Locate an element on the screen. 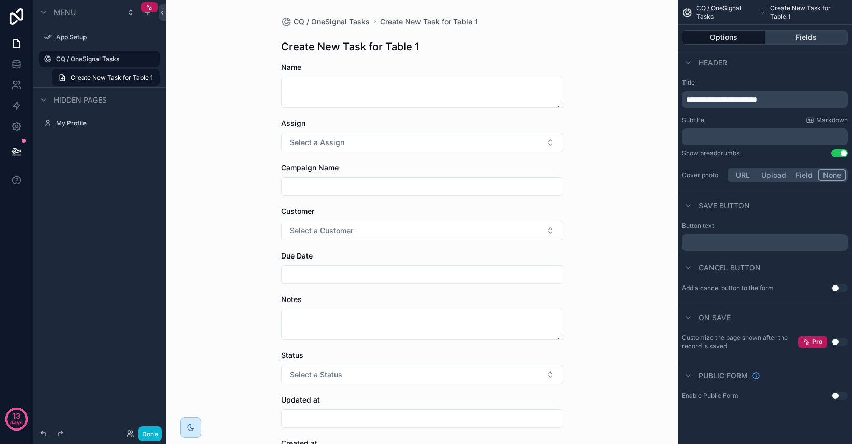 Image resolution: width=852 pixels, height=444 pixels. span: Public form is located at coordinates (723, 376).